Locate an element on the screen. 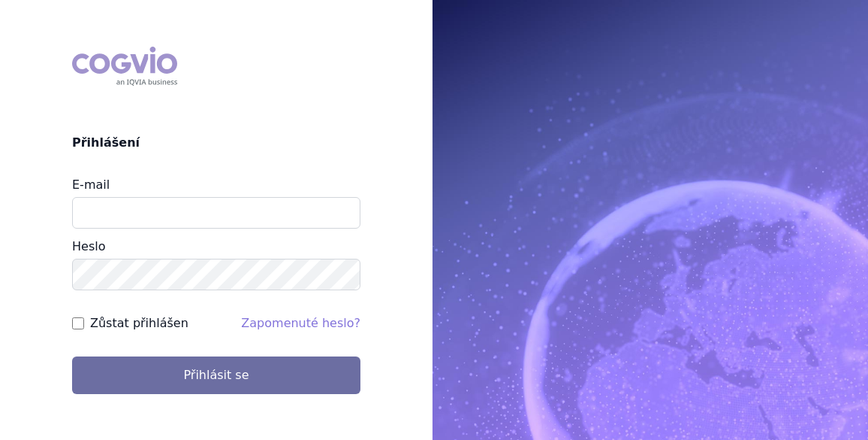  h2: Přihlášení is located at coordinates (217, 143).